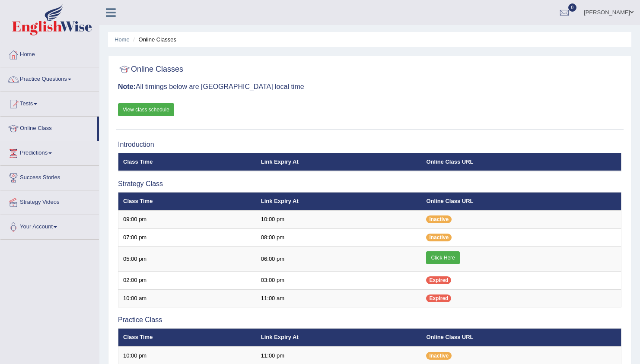 This screenshot has width=640, height=364. I want to click on h3: Strategy Class, so click(369, 184).